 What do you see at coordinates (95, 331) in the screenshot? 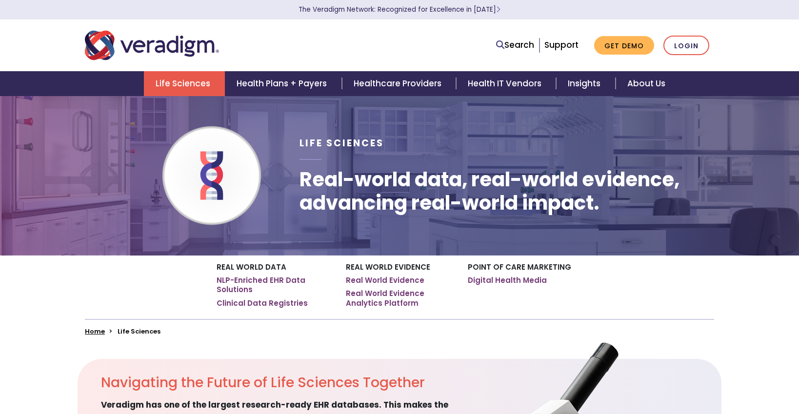
I see `a: Home` at bounding box center [95, 331].